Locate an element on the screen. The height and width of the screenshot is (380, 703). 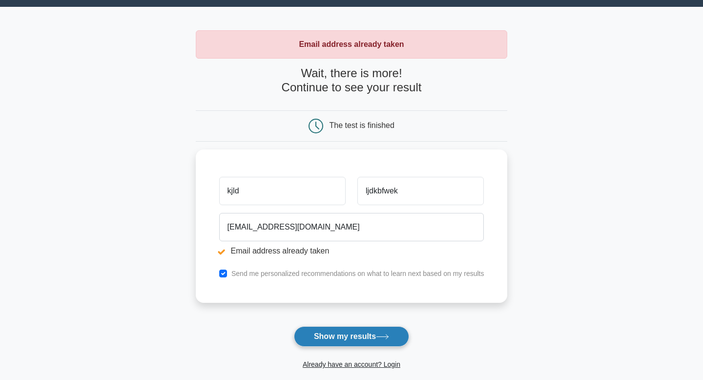
input: Email is located at coordinates (351, 227).